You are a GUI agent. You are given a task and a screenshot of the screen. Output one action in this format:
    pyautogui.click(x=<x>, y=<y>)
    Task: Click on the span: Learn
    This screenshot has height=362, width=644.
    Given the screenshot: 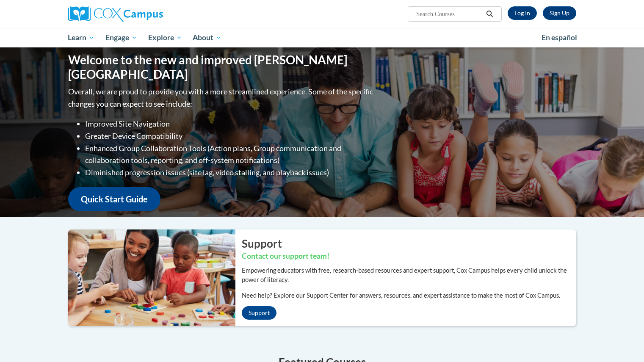 What is the action you would take?
    pyautogui.click(x=81, y=38)
    